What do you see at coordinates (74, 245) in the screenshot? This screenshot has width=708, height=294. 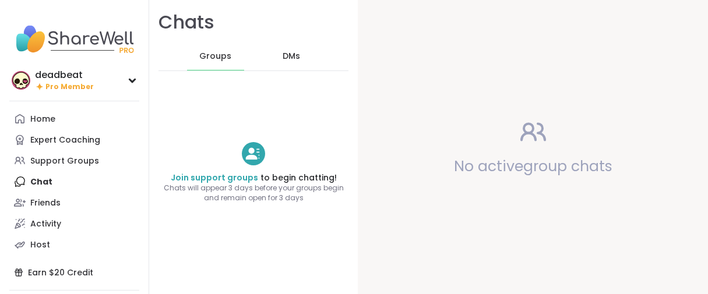 I see `a: Host` at bounding box center [74, 245].